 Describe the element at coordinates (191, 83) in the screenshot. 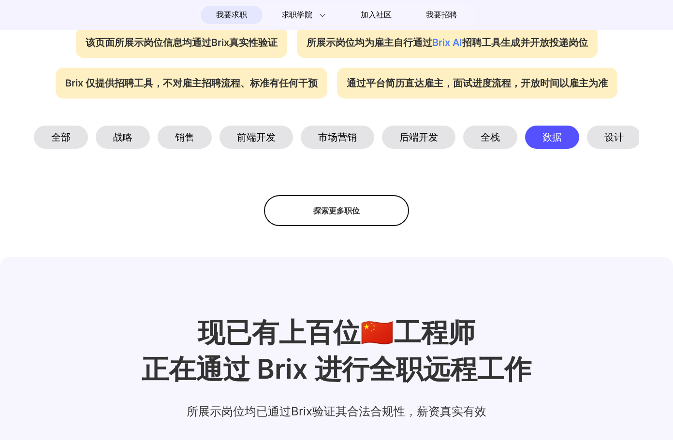

I see `div: Brix 仅提供招聘工具，不对雇主招聘流程、标准有任何干预` at that location.